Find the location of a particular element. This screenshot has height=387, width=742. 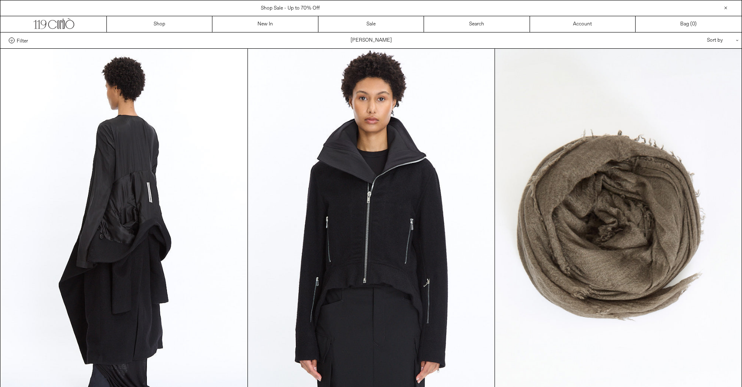

span: 0 is located at coordinates (693, 24).